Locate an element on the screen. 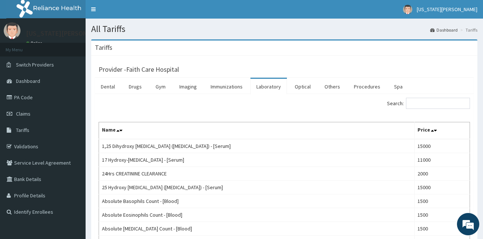  a: Gym is located at coordinates (160, 87).